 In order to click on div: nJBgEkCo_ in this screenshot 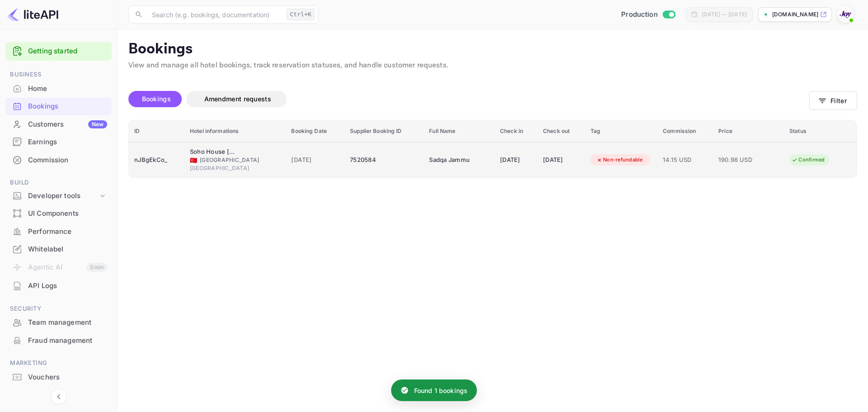, I will do `click(157, 160)`.